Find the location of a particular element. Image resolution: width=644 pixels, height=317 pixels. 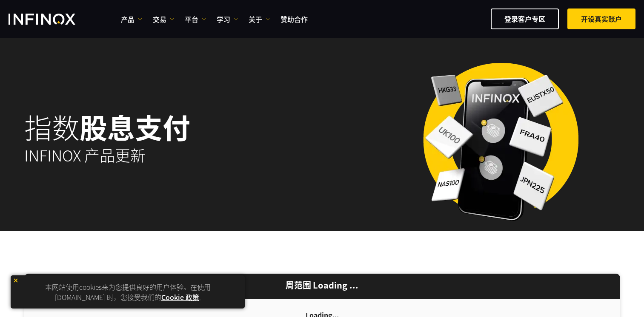

h2: INFINOX 产品更新 is located at coordinates (188, 155).